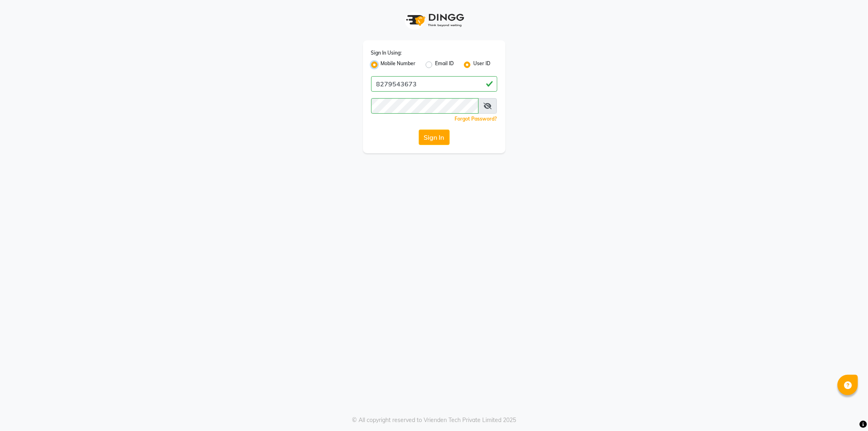 This screenshot has width=868, height=431. Describe the element at coordinates (399, 65) in the screenshot. I see `label: Mobile Number` at that location.